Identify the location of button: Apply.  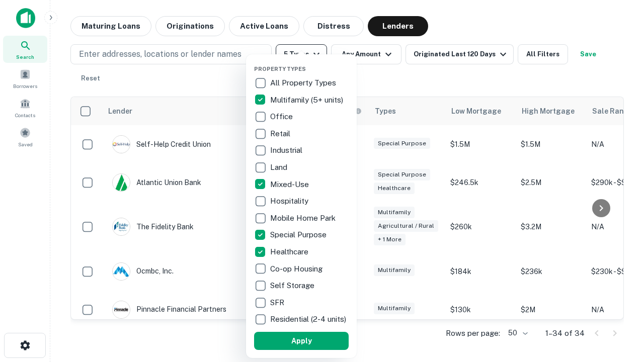
(301, 341).